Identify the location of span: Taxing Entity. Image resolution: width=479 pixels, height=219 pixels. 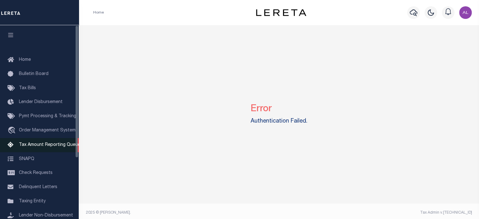
(32, 201).